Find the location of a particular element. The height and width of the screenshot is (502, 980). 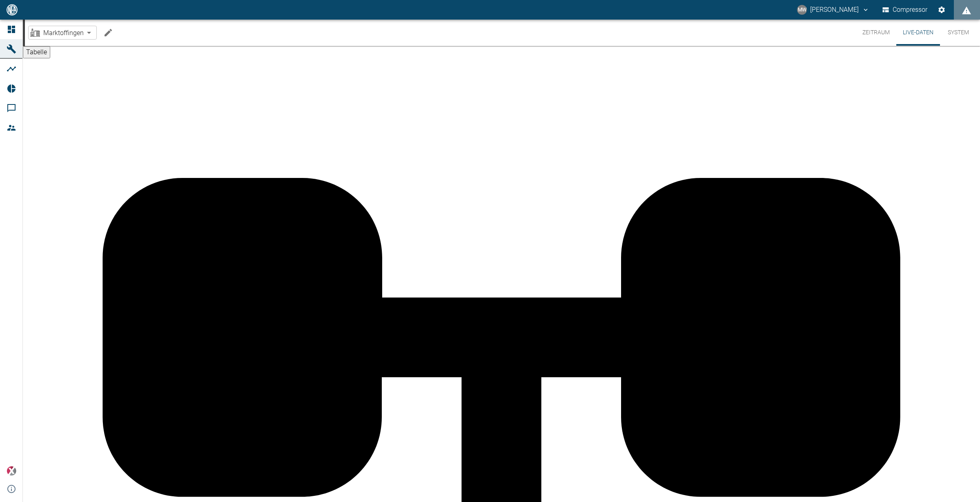

button: Tabelle is located at coordinates (36, 52).